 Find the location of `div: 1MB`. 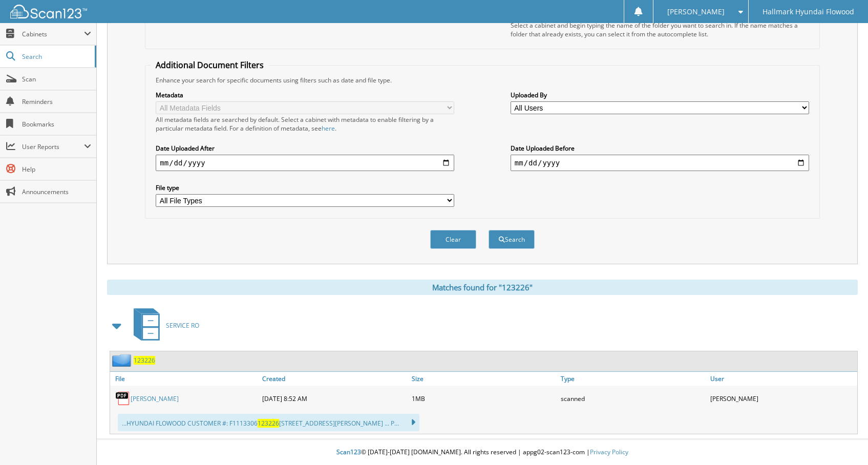

div: 1MB is located at coordinates (484, 399).